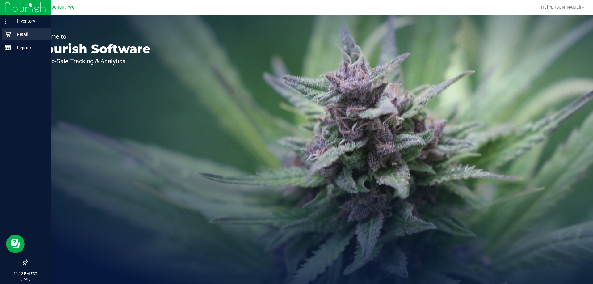 This screenshot has width=593, height=284. Describe the element at coordinates (8, 21) in the screenshot. I see `inline-svg: Inventory` at that location.